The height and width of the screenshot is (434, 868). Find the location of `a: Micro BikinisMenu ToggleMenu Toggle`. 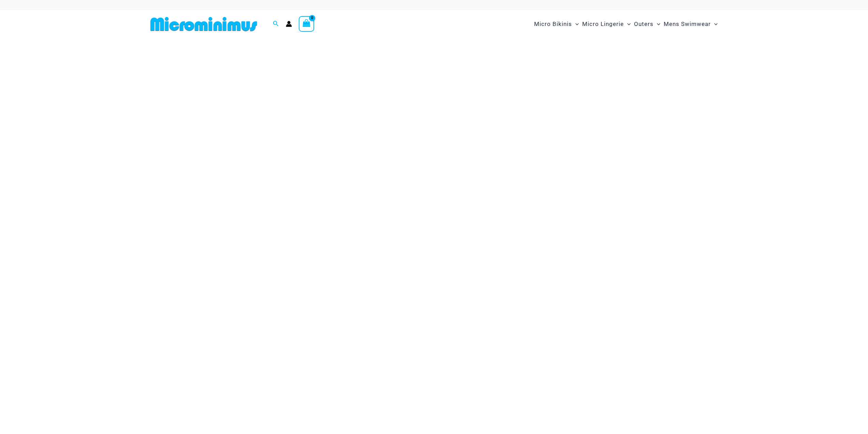

a: Micro BikinisMenu ToggleMenu Toggle is located at coordinates (557, 24).